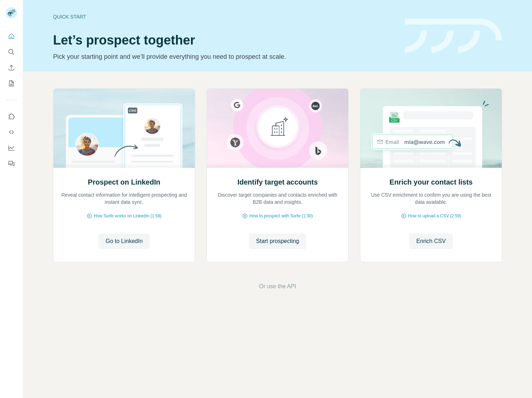 Image resolution: width=532 pixels, height=398 pixels. I want to click on p: Discover target companies and contacts enriched with B2B data and insights., so click(278, 199).